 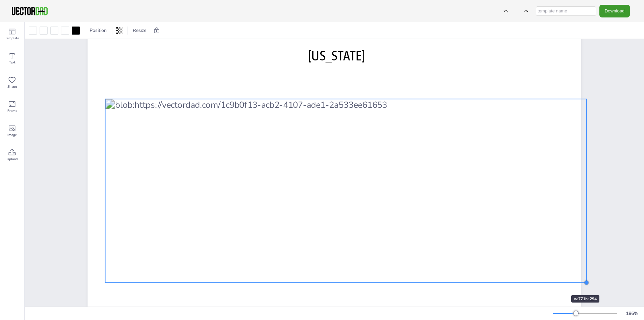 What do you see at coordinates (633, 314) in the screenshot?
I see `div: 186 %` at bounding box center [633, 314].